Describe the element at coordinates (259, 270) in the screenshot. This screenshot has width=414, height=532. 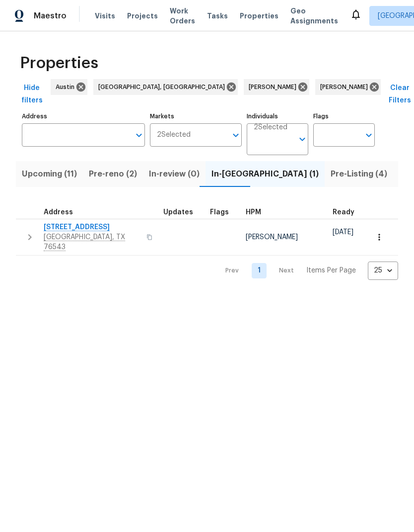
I see `a: Goto page 1` at that location.